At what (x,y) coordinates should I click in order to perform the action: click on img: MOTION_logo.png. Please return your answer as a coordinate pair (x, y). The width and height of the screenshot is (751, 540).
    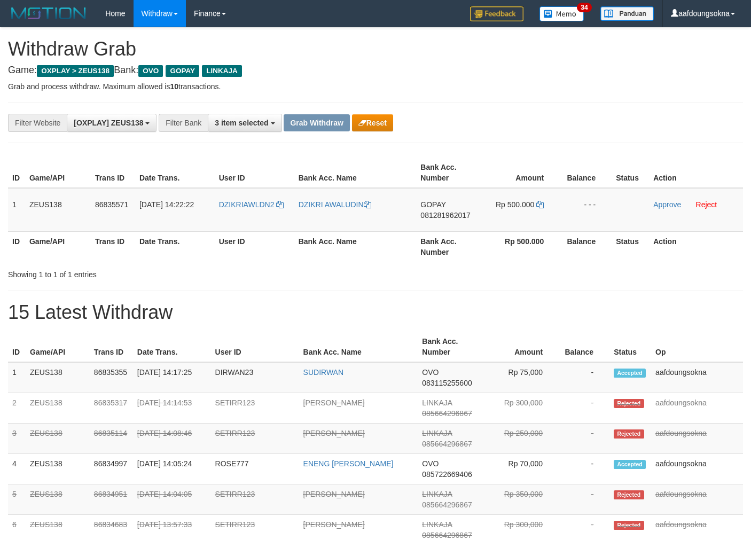
    Looking at the image, I should click on (49, 13).